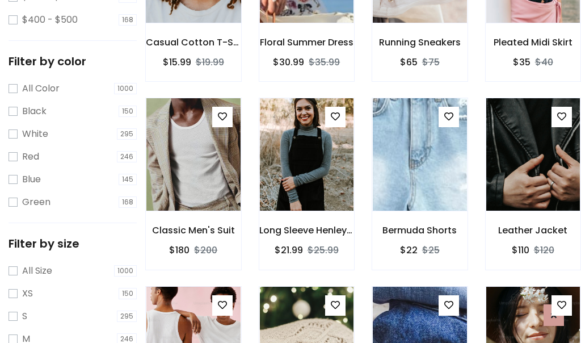 Image resolution: width=581 pixels, height=343 pixels. What do you see at coordinates (522, 62) in the screenshot?
I see `h6: $35` at bounding box center [522, 62].